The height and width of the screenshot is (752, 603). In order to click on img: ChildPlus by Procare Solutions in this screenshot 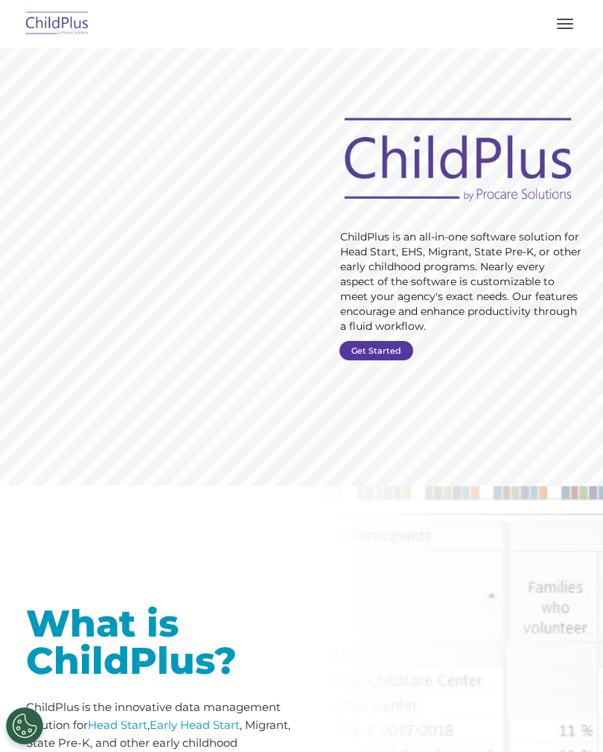, I will do `click(57, 24)`.